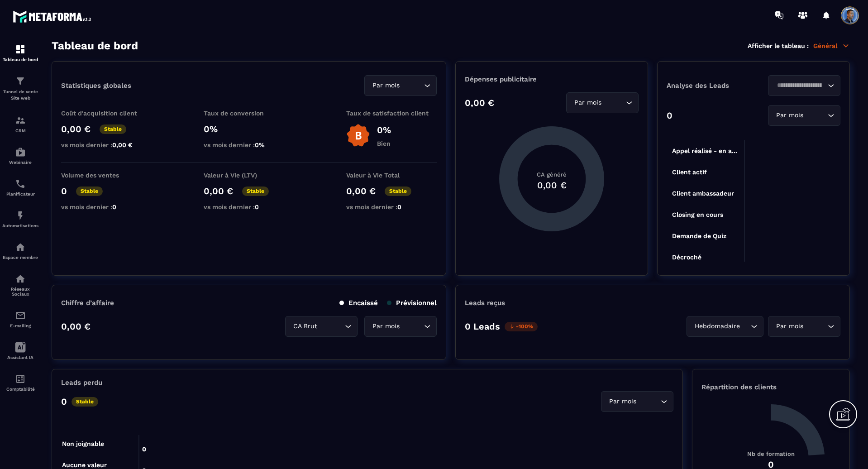  I want to click on tspan: Closing en cours, so click(698, 214).